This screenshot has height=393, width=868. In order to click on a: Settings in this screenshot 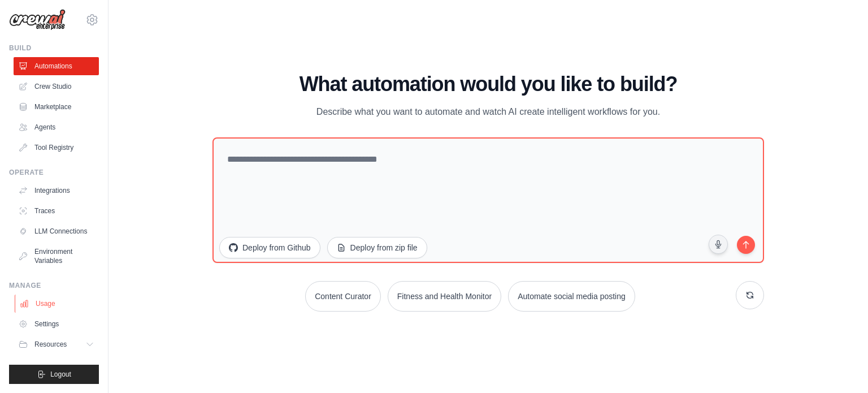, I will do `click(56, 324)`.